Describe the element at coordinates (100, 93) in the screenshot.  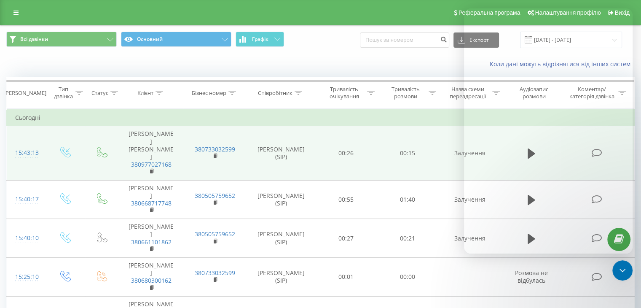
I see `div: Статус` at that location.